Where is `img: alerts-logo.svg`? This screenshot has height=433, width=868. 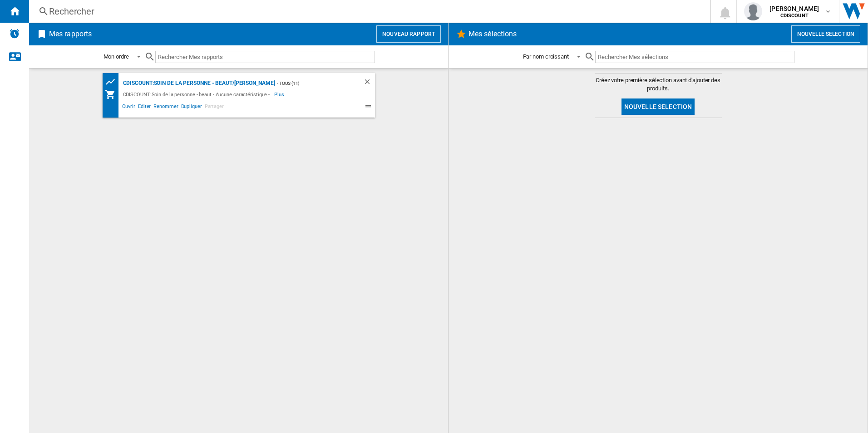 img: alerts-logo.svg is located at coordinates (14, 34).